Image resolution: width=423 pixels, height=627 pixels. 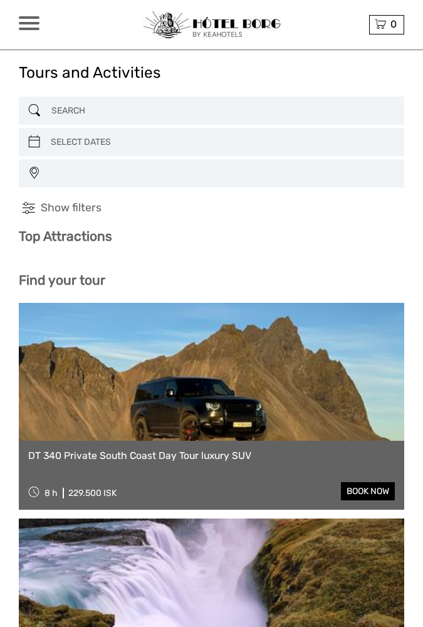 I want to click on a: DT 340 Private South Coast Day Tour luxury SUV, so click(x=211, y=456).